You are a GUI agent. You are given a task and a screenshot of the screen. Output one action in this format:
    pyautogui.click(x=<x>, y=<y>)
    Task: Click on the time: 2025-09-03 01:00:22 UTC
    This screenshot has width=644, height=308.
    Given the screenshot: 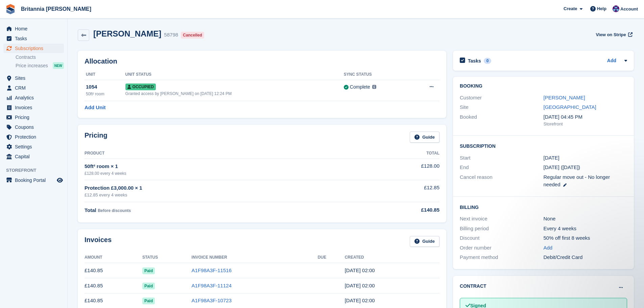 What is the action you would take?
    pyautogui.click(x=360, y=270)
    